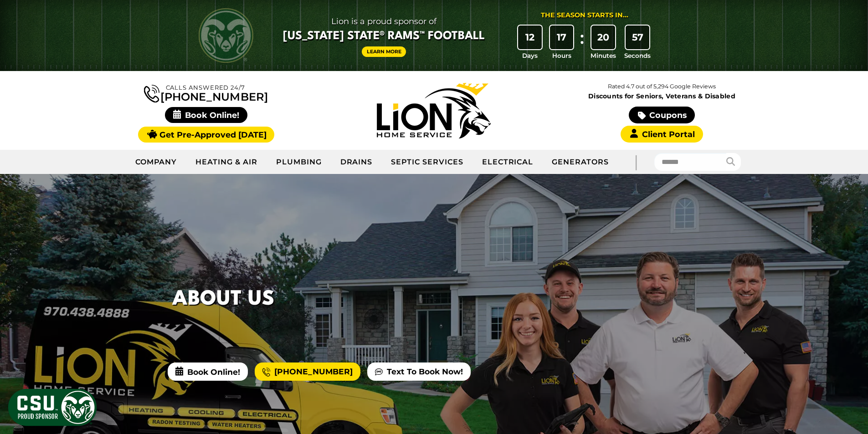  I want to click on a: Client Portal, so click(661, 134).